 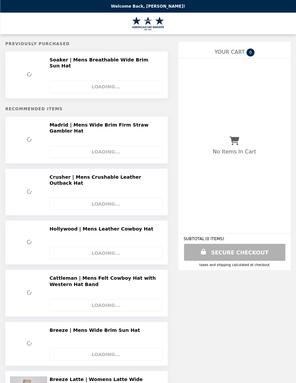 What do you see at coordinates (229, 52) in the screenshot?
I see `span: YOUR CART` at bounding box center [229, 52].